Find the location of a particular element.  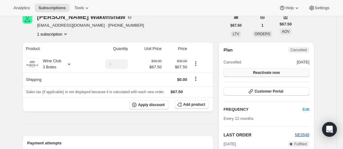

span: Analytics is located at coordinates (21, 8).